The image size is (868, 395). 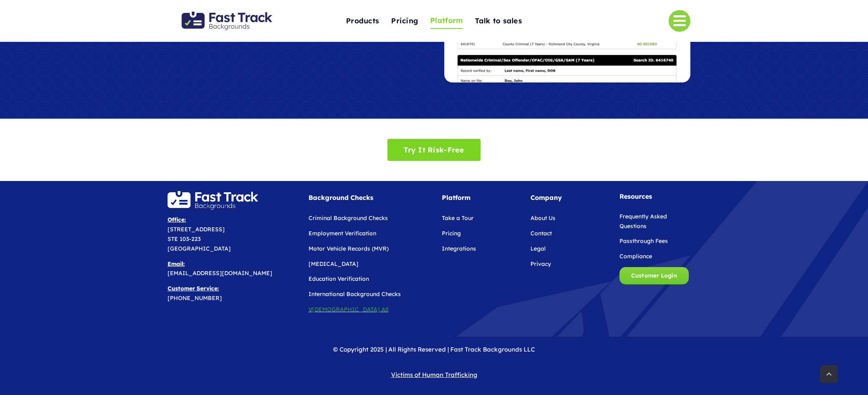 I want to click on span: Platform, so click(x=446, y=20).